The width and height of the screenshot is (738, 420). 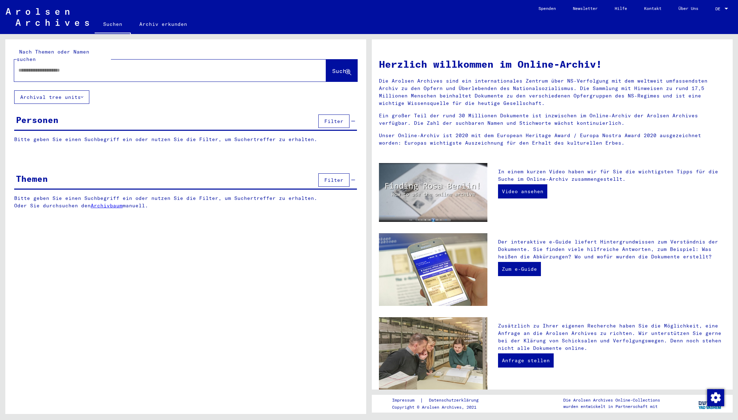 What do you see at coordinates (47, 17) in the screenshot?
I see `img: Arolsen_neg.svg` at bounding box center [47, 17].